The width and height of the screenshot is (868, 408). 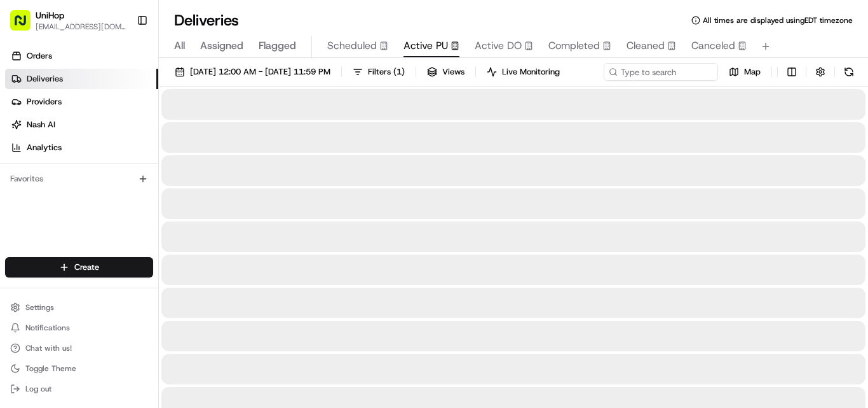 I want to click on h1: Deliveries, so click(x=207, y=20).